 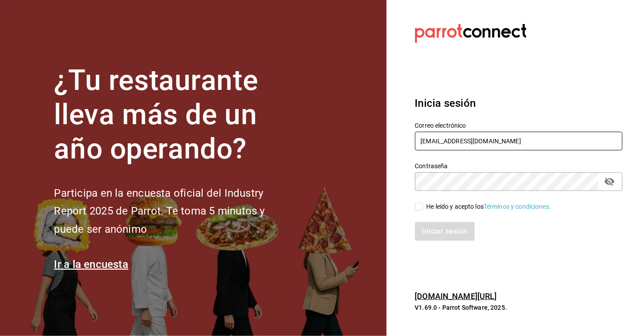 I want to click on label: Contraseña, so click(x=519, y=167).